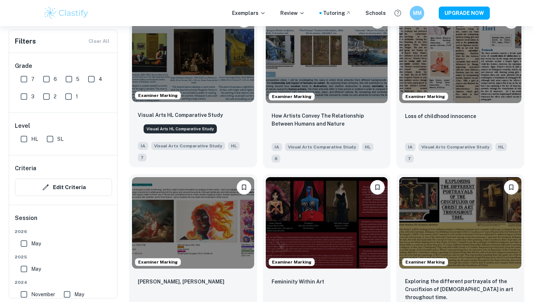 This screenshot has height=302, width=533. Describe the element at coordinates (100, 79) in the screenshot. I see `span: 4` at that location.